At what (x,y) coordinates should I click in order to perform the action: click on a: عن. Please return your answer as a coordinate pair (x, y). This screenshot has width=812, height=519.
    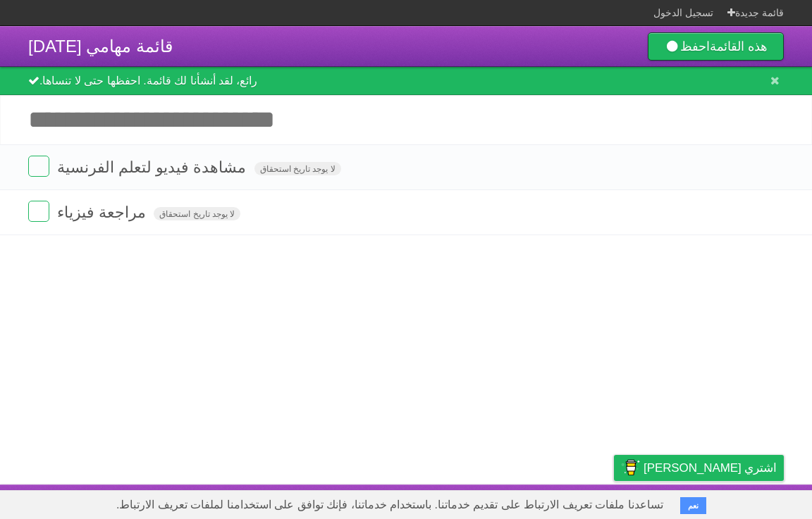
    Looking at the image, I should click on (465, 502).